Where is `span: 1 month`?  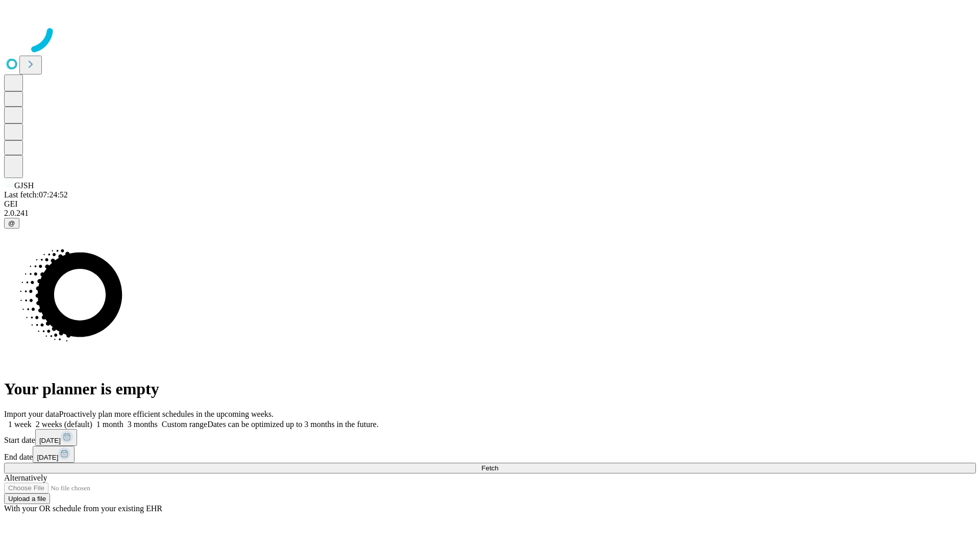
span: 1 month is located at coordinates (109, 424).